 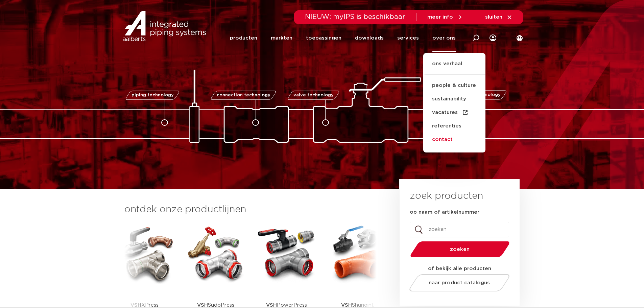 What do you see at coordinates (282, 38) in the screenshot?
I see `a: markten` at bounding box center [282, 38].